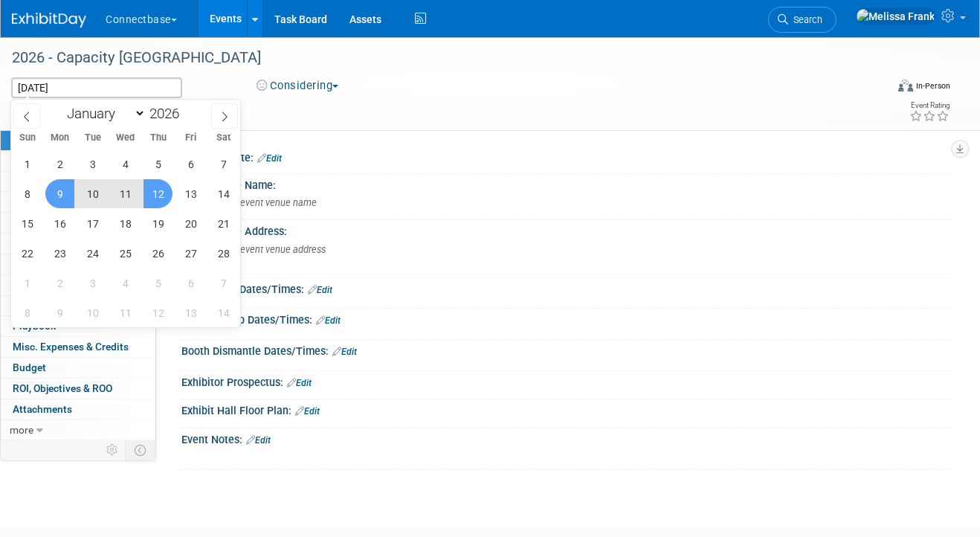 Image resolution: width=980 pixels, height=537 pixels. I want to click on span: February 2, 2026, so click(59, 164).